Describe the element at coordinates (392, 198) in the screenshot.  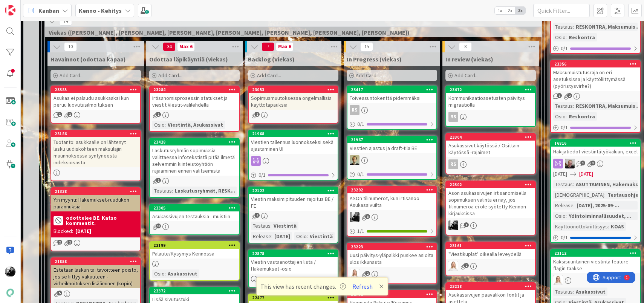
I see `div: 23292ASOn tilinumerot, kun irtisanoo Asukassivuilta` at that location.